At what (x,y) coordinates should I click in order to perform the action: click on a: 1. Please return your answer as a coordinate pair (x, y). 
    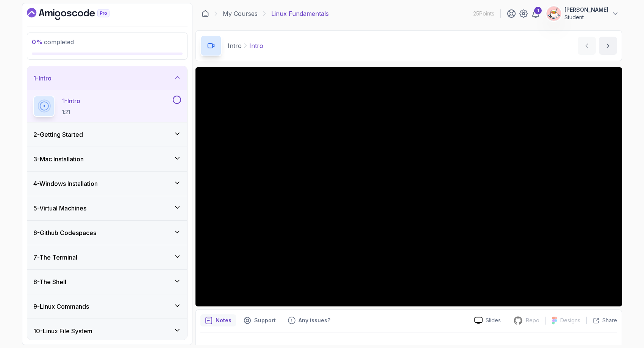
    Looking at the image, I should click on (535, 13).